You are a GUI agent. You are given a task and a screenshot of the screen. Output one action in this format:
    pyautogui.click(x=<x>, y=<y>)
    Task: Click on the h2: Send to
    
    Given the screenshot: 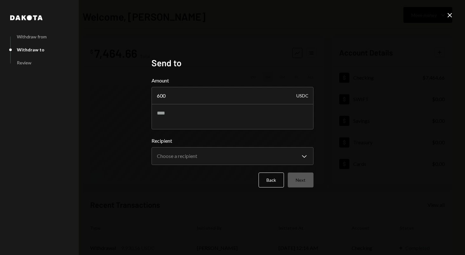 What is the action you would take?
    pyautogui.click(x=233, y=63)
    